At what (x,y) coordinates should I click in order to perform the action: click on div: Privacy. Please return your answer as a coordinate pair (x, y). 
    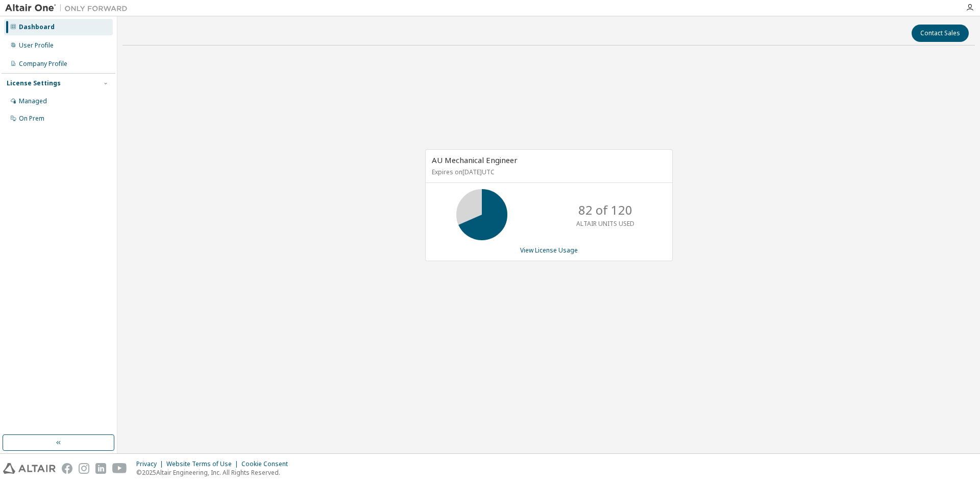
    Looking at the image, I should click on (151, 463).